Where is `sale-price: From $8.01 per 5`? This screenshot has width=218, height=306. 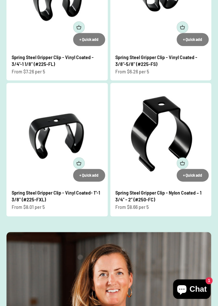
sale-price: From $8.01 per 5 is located at coordinates (28, 207).